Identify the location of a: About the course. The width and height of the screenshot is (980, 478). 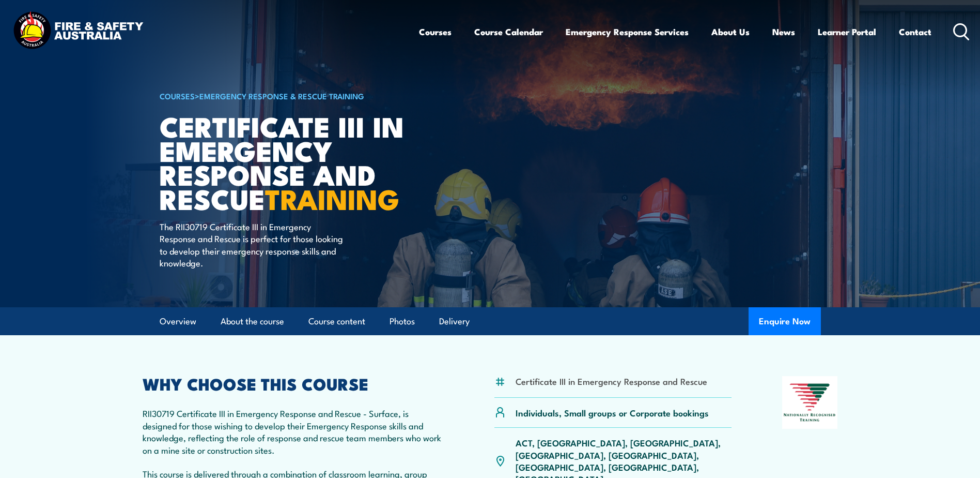
(252, 321).